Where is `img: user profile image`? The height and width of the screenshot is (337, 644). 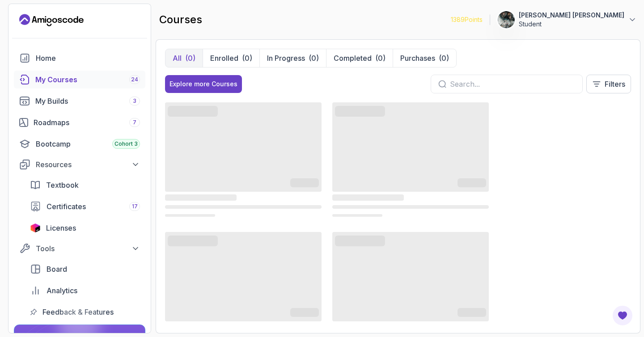 img: user profile image is located at coordinates (506, 19).